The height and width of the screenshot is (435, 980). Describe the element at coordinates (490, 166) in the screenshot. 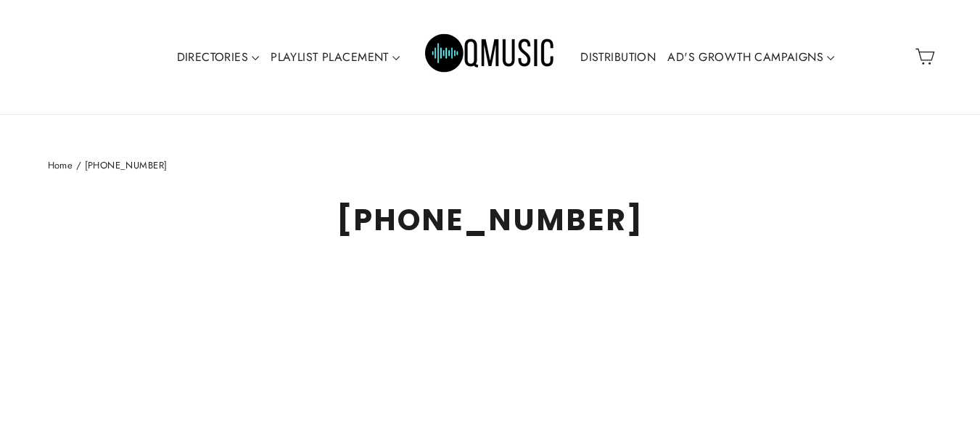

I see `nav: breadcrumbs` at that location.